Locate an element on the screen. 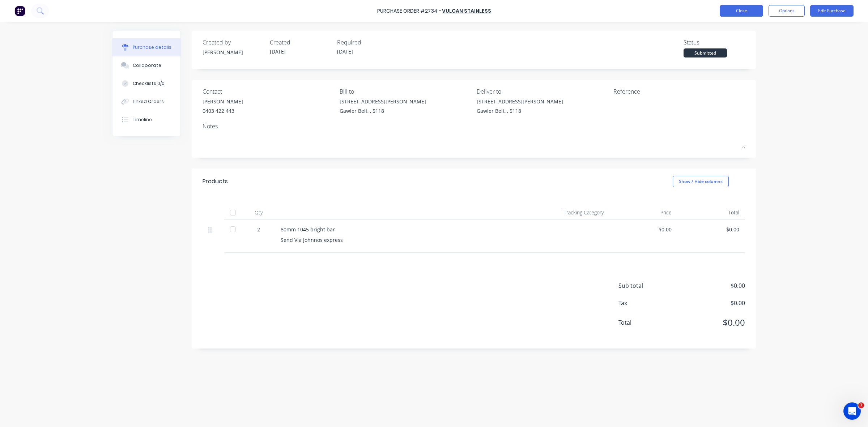 The width and height of the screenshot is (868, 427). span: Sub total is located at coordinates (645, 286).